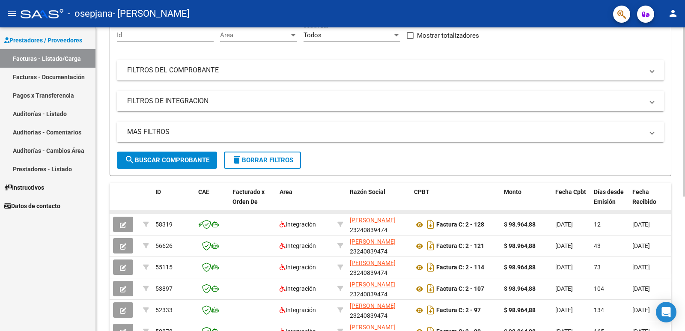 This screenshot has width=685, height=331. Describe the element at coordinates (456, 202) in the screenshot. I see `datatable-header-cell: CPBT` at that location.